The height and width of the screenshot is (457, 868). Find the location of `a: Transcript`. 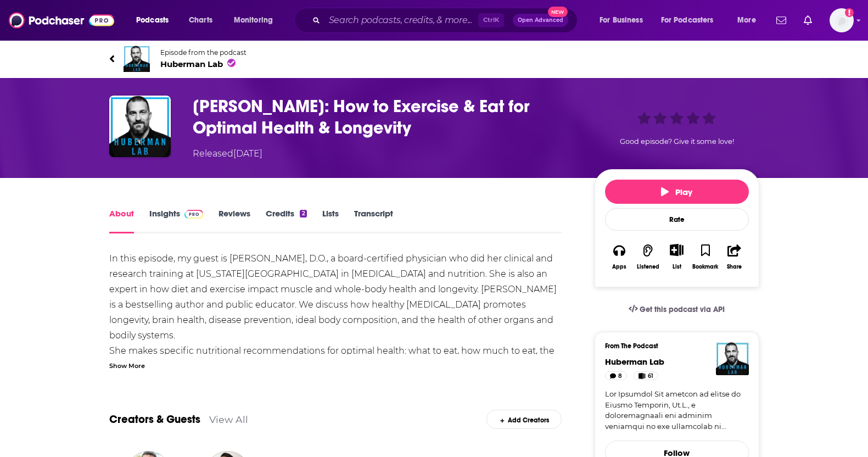

a: Transcript is located at coordinates (373, 220).